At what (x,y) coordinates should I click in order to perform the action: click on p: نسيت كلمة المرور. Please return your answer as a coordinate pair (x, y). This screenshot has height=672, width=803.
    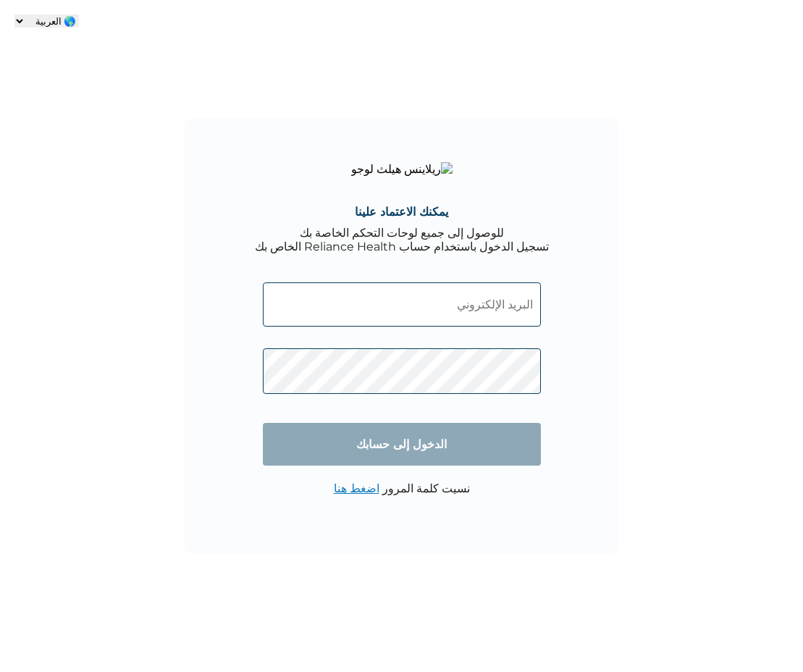
    Looking at the image, I should click on (402, 488).